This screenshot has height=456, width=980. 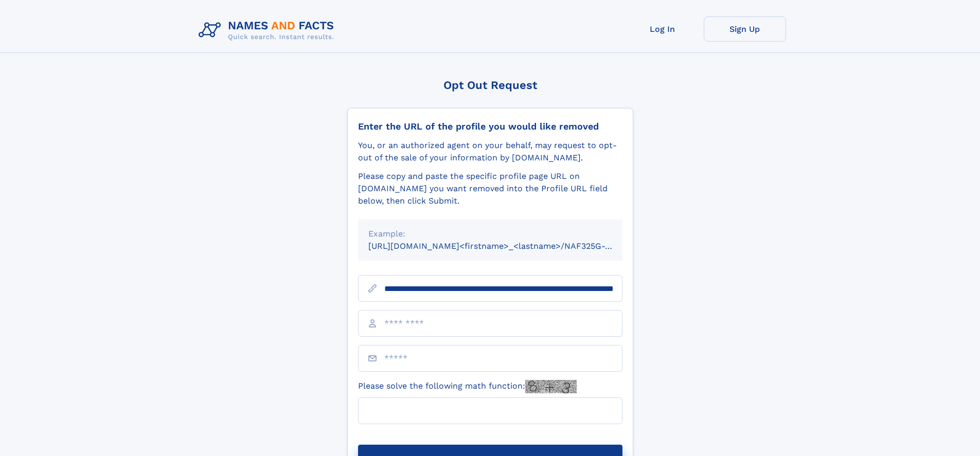 I want to click on label: Please solve the following math function:, so click(x=467, y=387).